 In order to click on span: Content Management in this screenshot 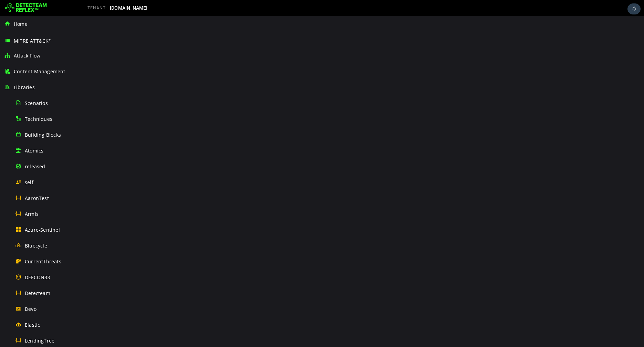, I will do `click(39, 71)`.